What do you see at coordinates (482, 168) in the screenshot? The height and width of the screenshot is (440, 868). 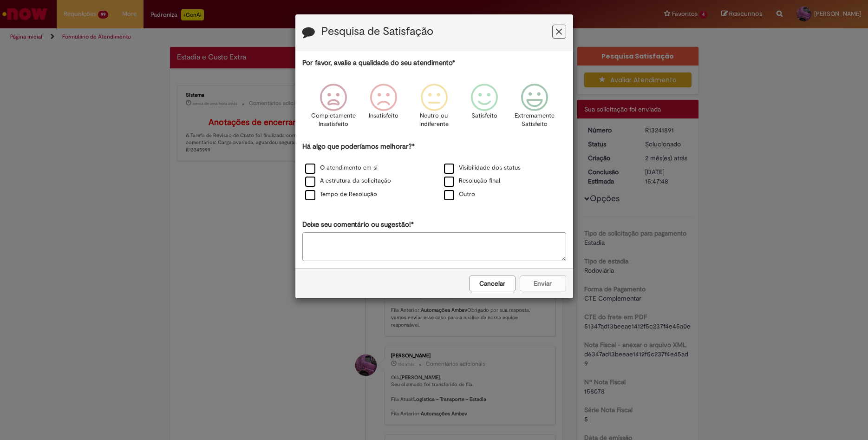 I see `label: Visibilidade dos status` at bounding box center [482, 168].